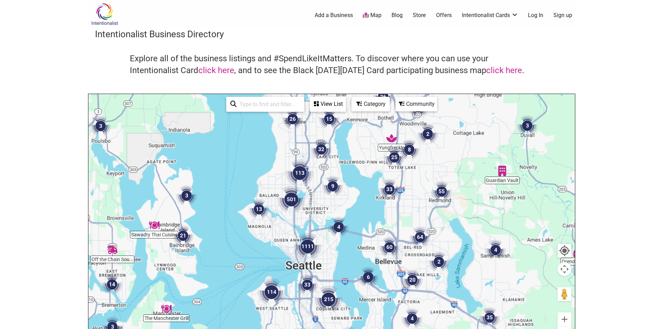 This screenshot has width=663, height=329. Describe the element at coordinates (397, 15) in the screenshot. I see `a: Blog` at that location.